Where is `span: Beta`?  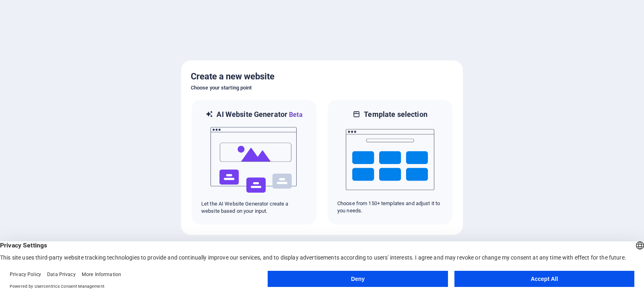 span: Beta is located at coordinates (295, 114).